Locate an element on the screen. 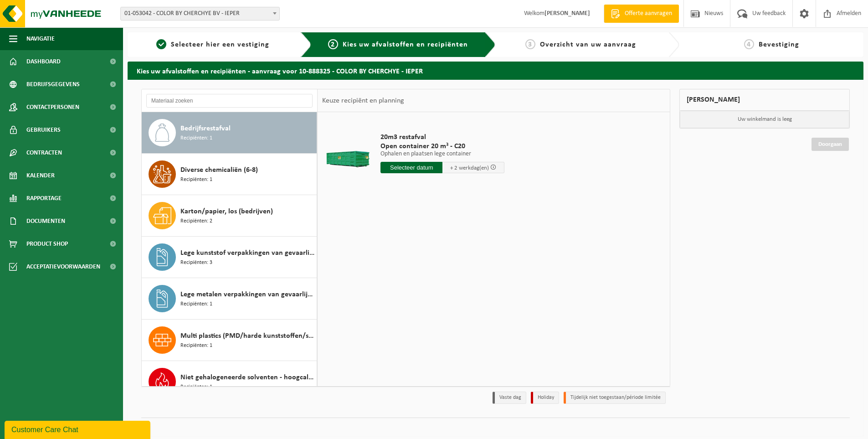 This screenshot has width=868, height=439. span: Navigatie is located at coordinates (40, 39).